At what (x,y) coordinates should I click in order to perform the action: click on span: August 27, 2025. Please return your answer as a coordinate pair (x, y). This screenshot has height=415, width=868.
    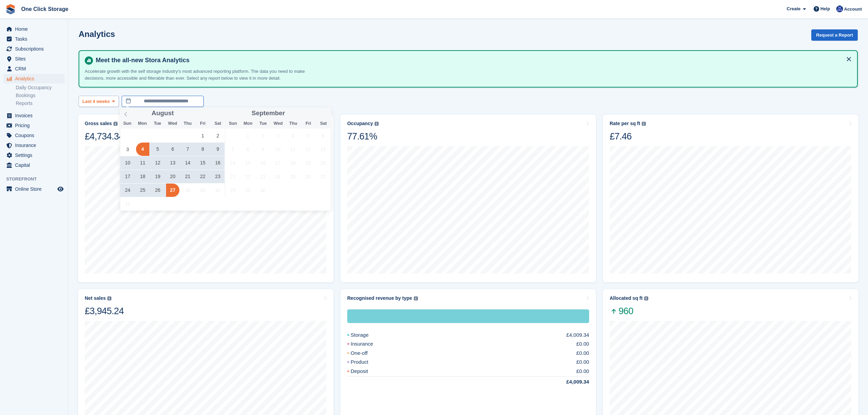
    Looking at the image, I should click on (172, 190).